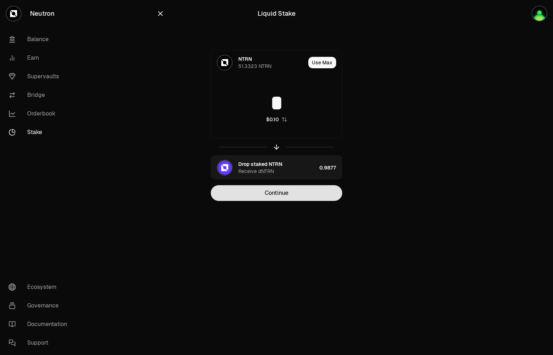  What do you see at coordinates (225, 167) in the screenshot?
I see `img: dNTRN Logo` at bounding box center [225, 167].